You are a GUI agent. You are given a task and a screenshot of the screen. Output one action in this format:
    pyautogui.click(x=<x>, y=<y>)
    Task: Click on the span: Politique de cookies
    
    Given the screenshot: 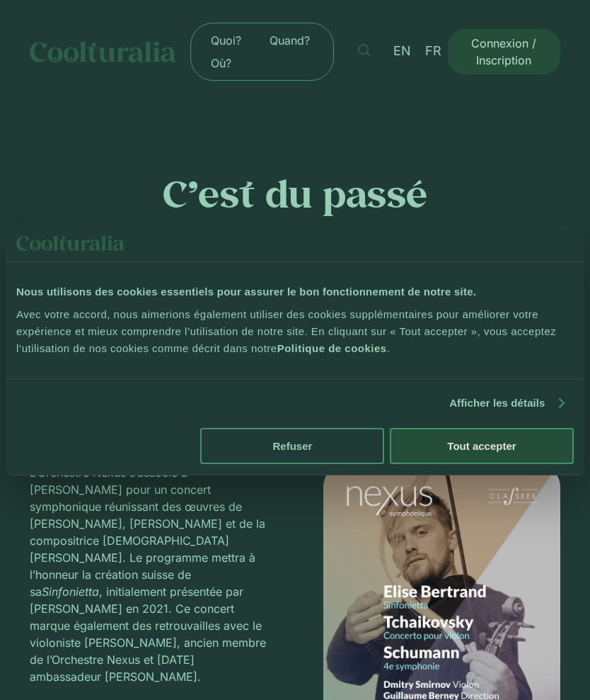 What is the action you would take?
    pyautogui.click(x=332, y=348)
    